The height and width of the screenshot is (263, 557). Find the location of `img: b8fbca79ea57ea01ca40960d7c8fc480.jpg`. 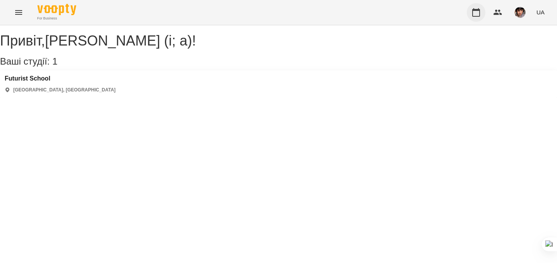

img: b8fbca79ea57ea01ca40960d7c8fc480.jpg is located at coordinates (520, 12).